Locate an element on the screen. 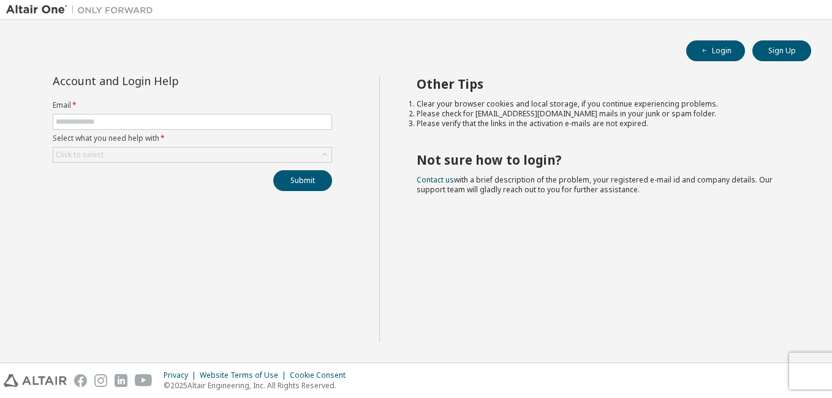  label: Select what you need help with is located at coordinates (192, 138).